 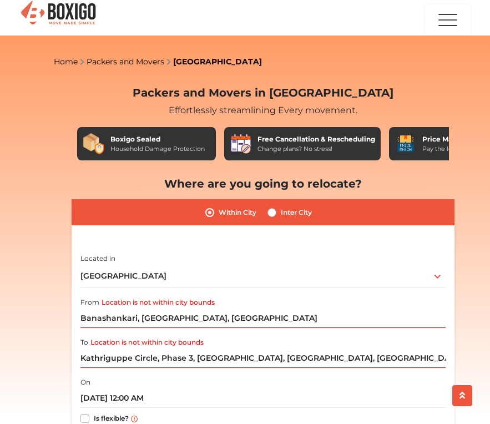 I want to click on label: On, so click(x=86, y=383).